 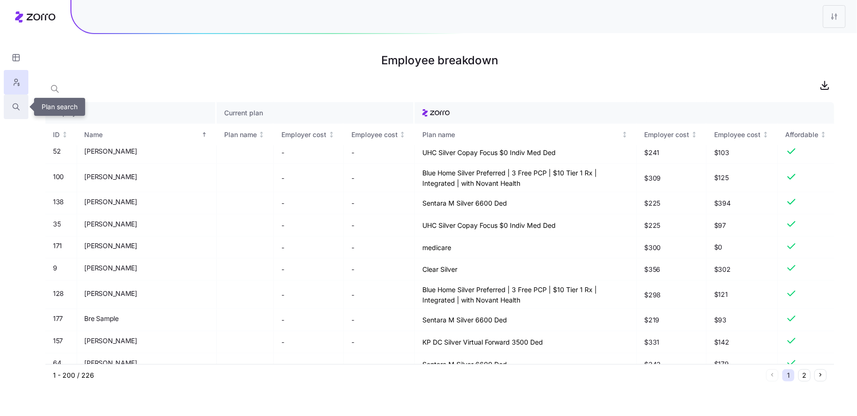 What do you see at coordinates (652, 342) in the screenshot?
I see `span: $331` at bounding box center [652, 342].